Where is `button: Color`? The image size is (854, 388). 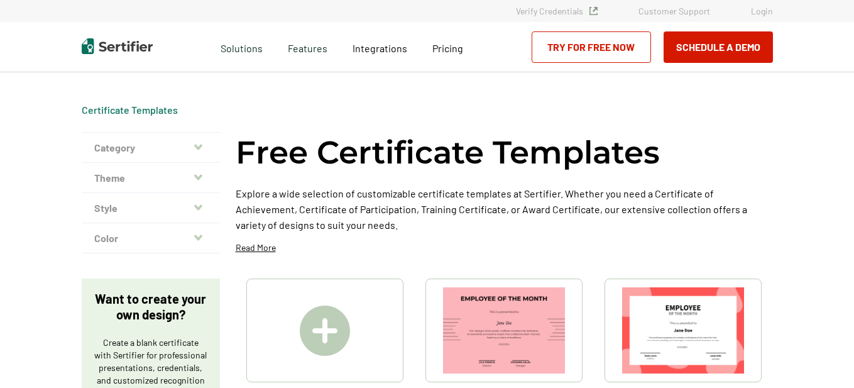 button: Color is located at coordinates (151, 238).